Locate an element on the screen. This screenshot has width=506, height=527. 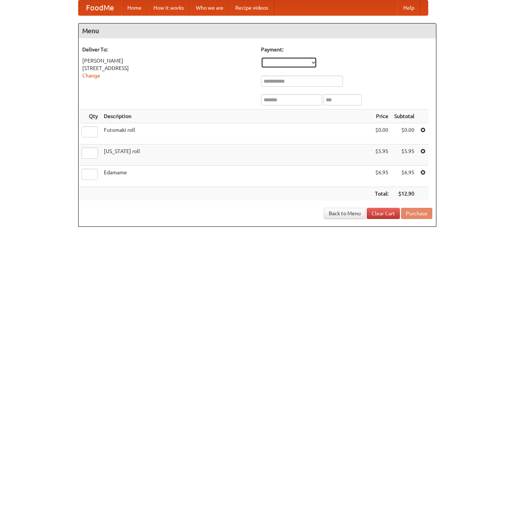
a: Back to Menu is located at coordinates (345, 213).